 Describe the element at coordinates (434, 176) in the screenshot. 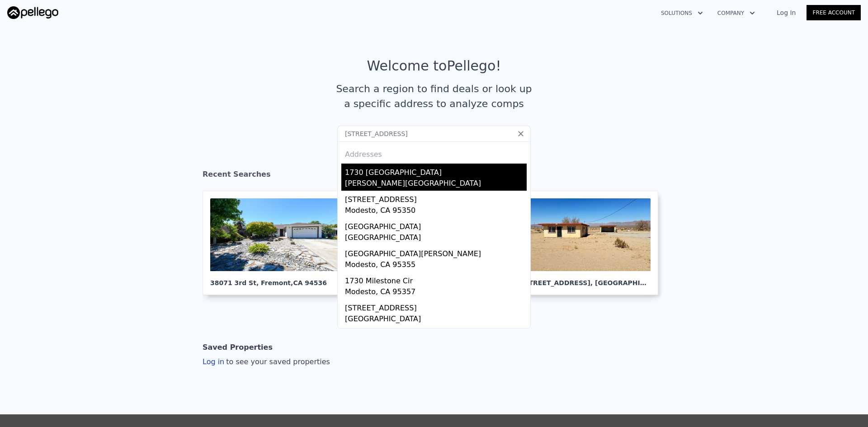

I see `div: Recent Searches` at that location.